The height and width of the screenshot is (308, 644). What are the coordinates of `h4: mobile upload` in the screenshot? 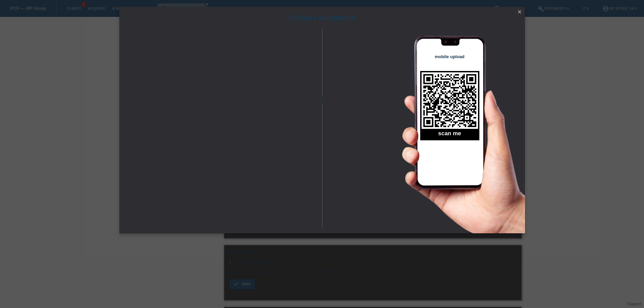 It's located at (450, 56).